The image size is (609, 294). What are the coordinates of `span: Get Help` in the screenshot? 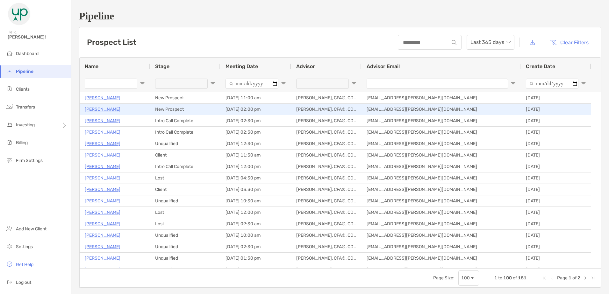 It's located at (25, 265).